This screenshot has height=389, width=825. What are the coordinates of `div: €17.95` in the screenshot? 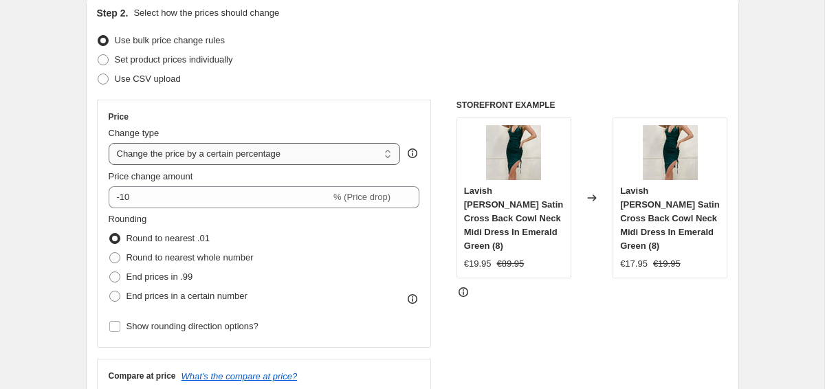 It's located at (634, 264).